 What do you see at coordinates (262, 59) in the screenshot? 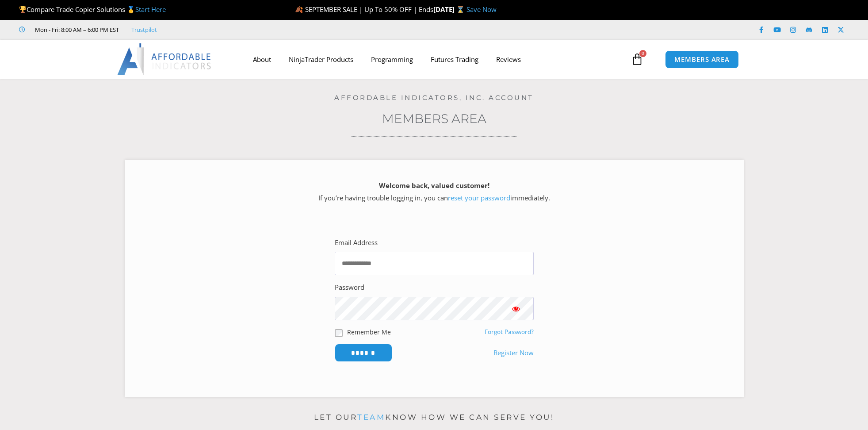
I see `a: About` at bounding box center [262, 59].